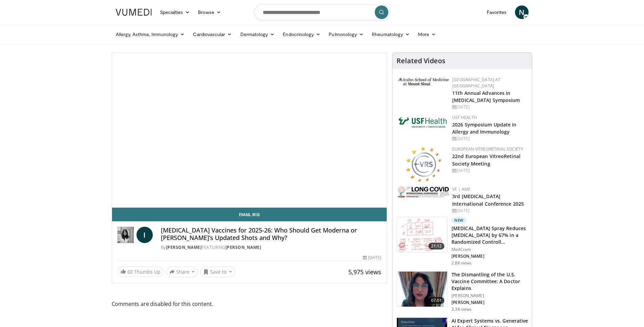 The image size is (644, 327). I want to click on span: 5,975 views, so click(365, 272).